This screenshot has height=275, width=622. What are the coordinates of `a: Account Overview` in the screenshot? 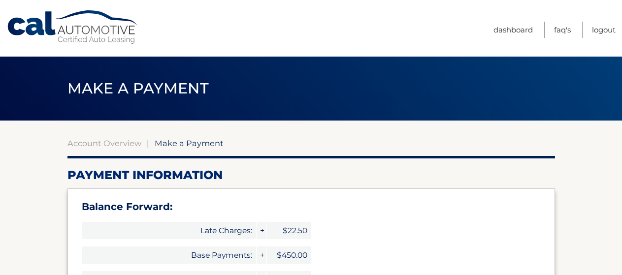 It's located at (104, 143).